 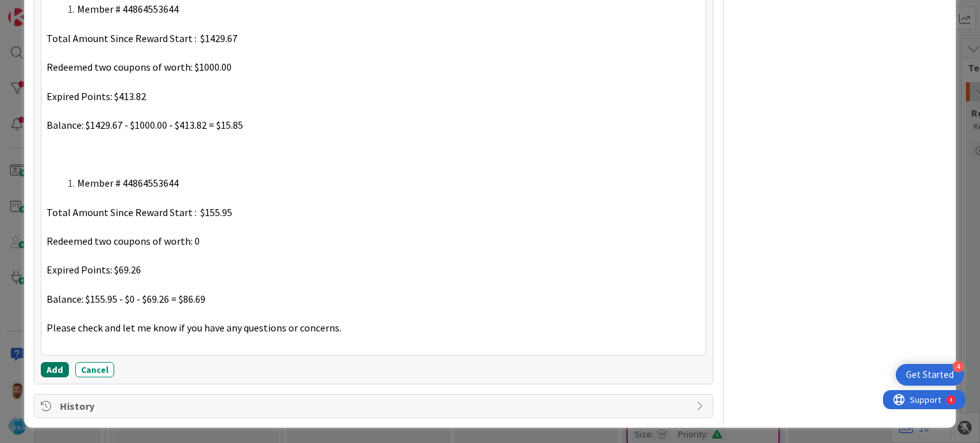 I want to click on div: Open Get Started checklist, remaining modules: 4, so click(x=930, y=375).